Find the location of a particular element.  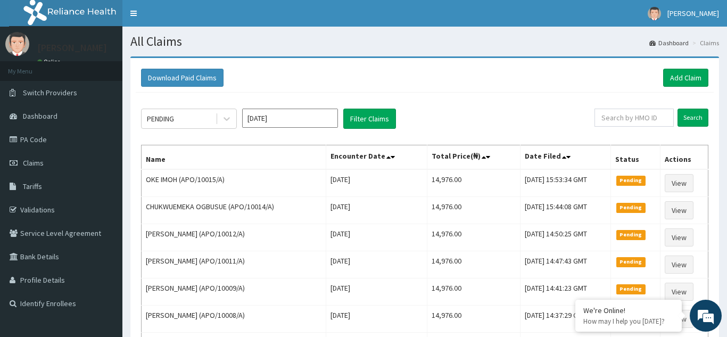

a: Add Claim is located at coordinates (686, 78).